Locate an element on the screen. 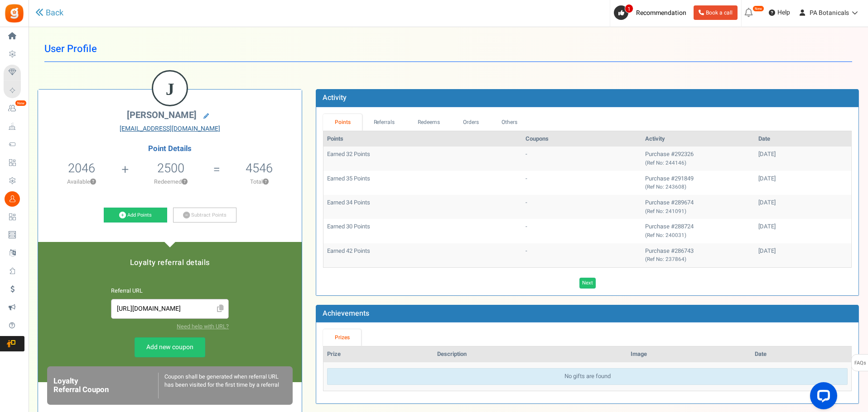 The width and height of the screenshot is (868, 412). div: No gifts are found is located at coordinates (587, 377).